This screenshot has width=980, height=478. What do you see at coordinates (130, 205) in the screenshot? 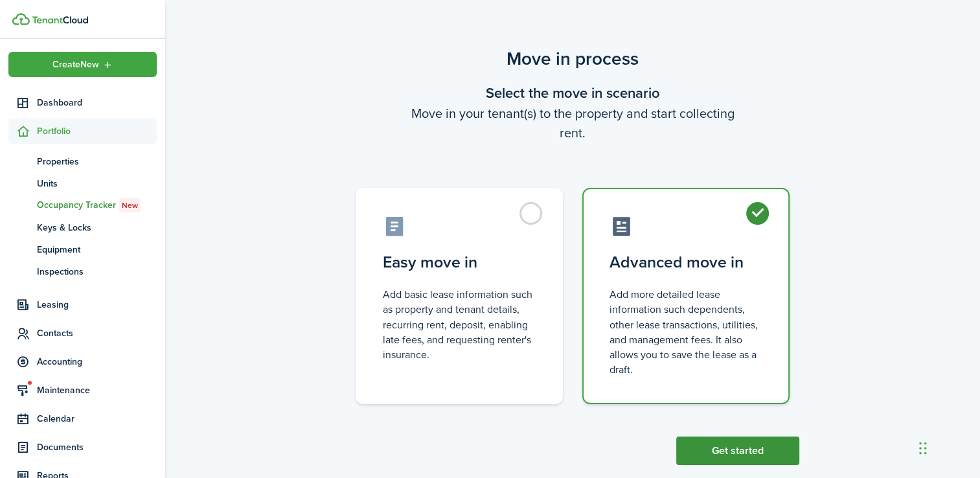
I see `span: New` at bounding box center [130, 205].